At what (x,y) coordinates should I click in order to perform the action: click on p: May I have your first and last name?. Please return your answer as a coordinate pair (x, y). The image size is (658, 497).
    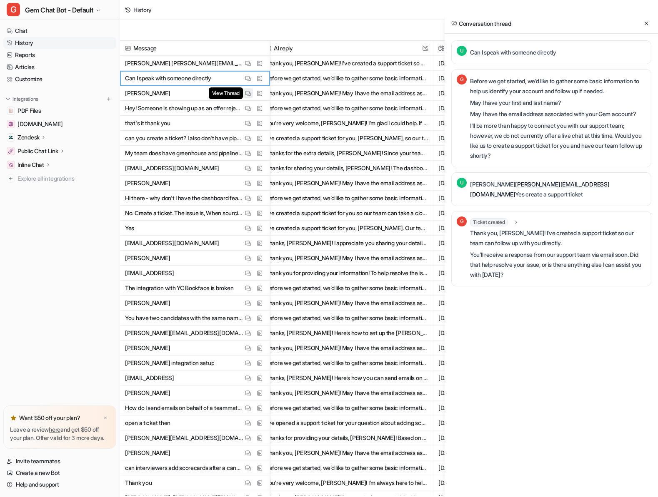
    Looking at the image, I should click on (558, 103).